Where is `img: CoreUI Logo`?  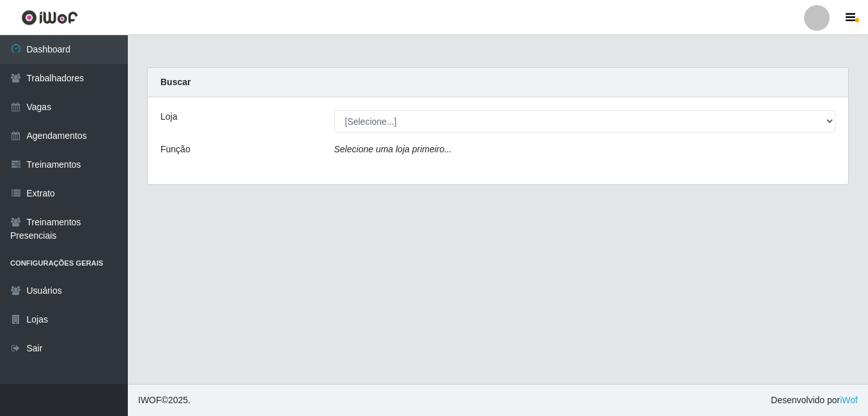
img: CoreUI Logo is located at coordinates (49, 17).